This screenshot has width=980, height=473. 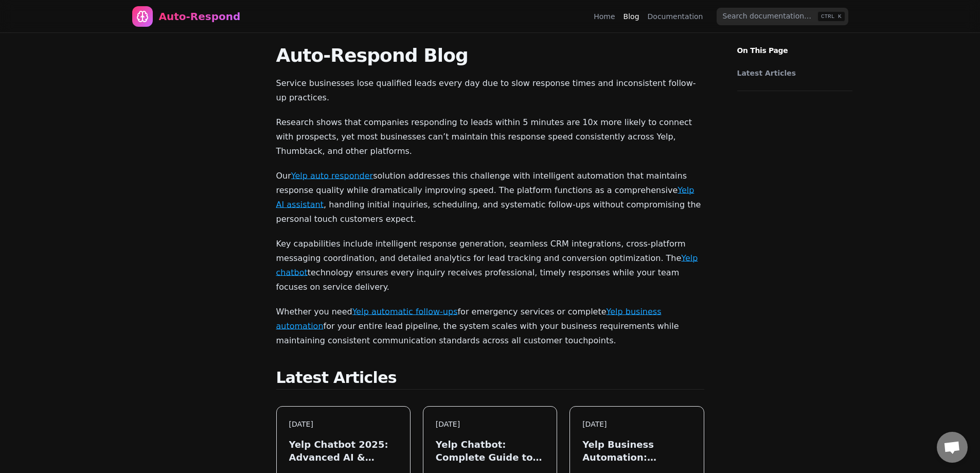 What do you see at coordinates (792, 73) in the screenshot?
I see `a: Latest Articles` at bounding box center [792, 73].